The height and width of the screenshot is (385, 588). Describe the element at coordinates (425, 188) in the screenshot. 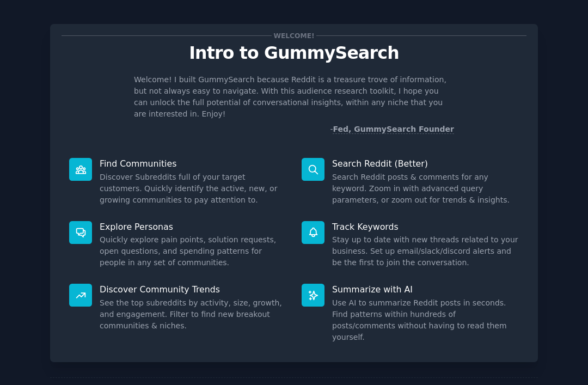

I see `dd: Search Reddit posts & comments for any keyword. Zoom in with advanced query parameters, or zoom o...` at that location.